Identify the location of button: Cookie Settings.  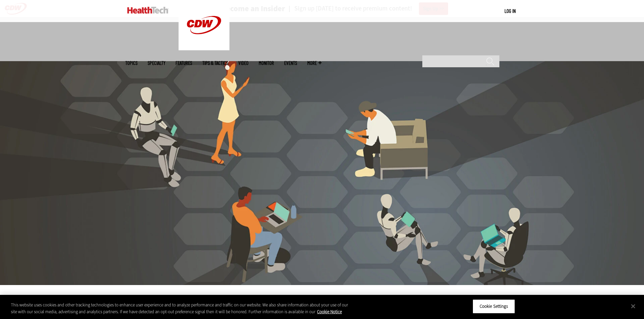
(494, 307).